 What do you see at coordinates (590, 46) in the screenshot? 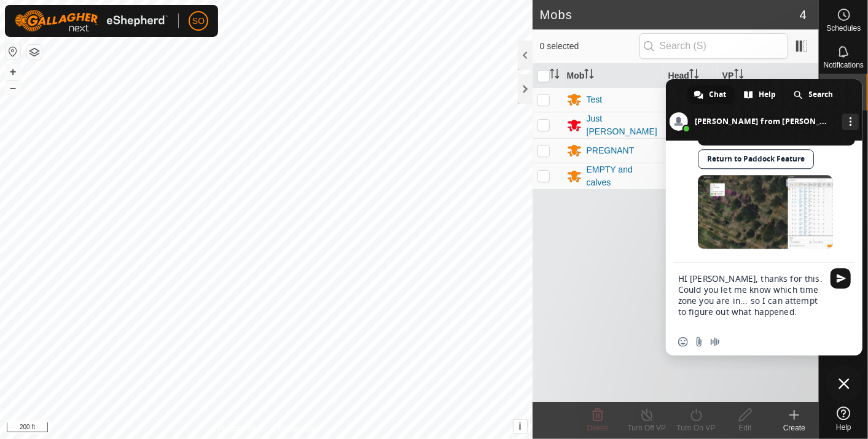
I see `span: 0 selected` at bounding box center [590, 46].